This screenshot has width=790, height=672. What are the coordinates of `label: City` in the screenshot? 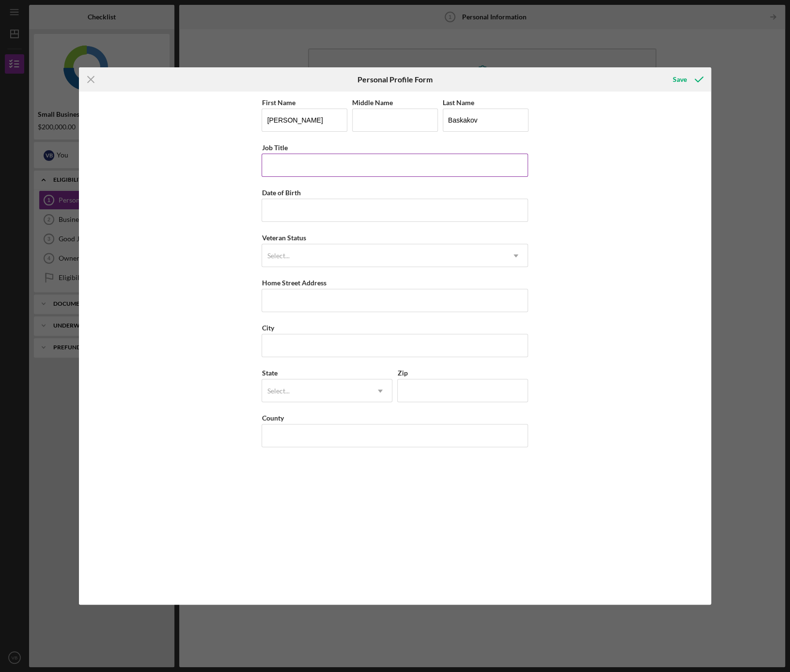 It's located at (267, 328).